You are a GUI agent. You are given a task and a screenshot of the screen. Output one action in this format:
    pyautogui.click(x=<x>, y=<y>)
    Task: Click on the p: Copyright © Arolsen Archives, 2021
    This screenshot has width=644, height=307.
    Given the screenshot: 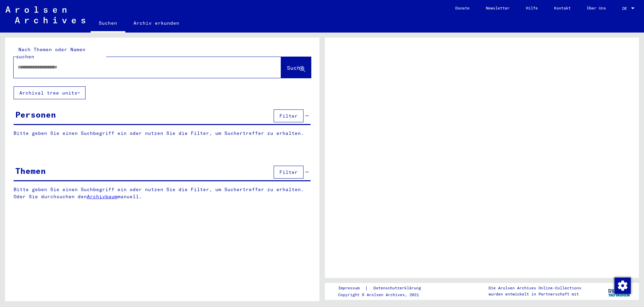 What is the action you would take?
    pyautogui.click(x=383, y=295)
    